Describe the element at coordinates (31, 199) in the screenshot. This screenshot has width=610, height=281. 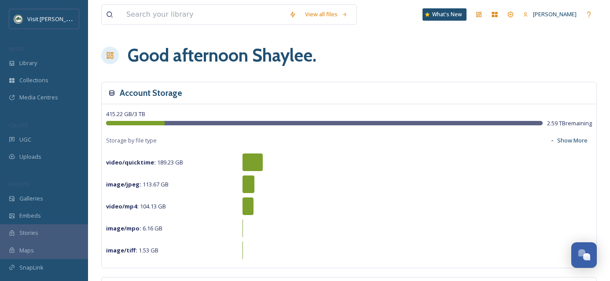
I see `span: Galleries` at that location.